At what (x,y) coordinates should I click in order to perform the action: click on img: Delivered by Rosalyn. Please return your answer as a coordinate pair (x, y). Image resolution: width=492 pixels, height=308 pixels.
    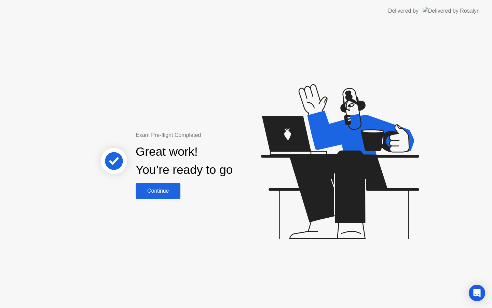
    Looking at the image, I should click on (451, 11).